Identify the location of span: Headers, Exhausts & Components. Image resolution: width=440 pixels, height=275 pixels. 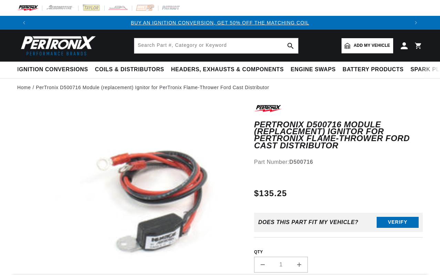
(227, 70).